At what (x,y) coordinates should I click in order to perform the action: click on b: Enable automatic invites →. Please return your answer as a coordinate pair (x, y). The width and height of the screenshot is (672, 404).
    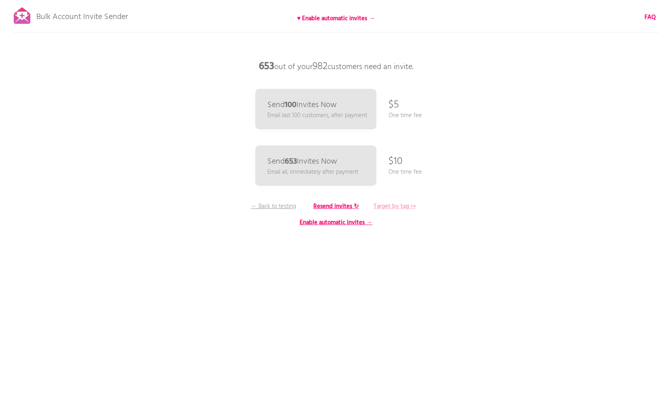
    Looking at the image, I should click on (336, 222).